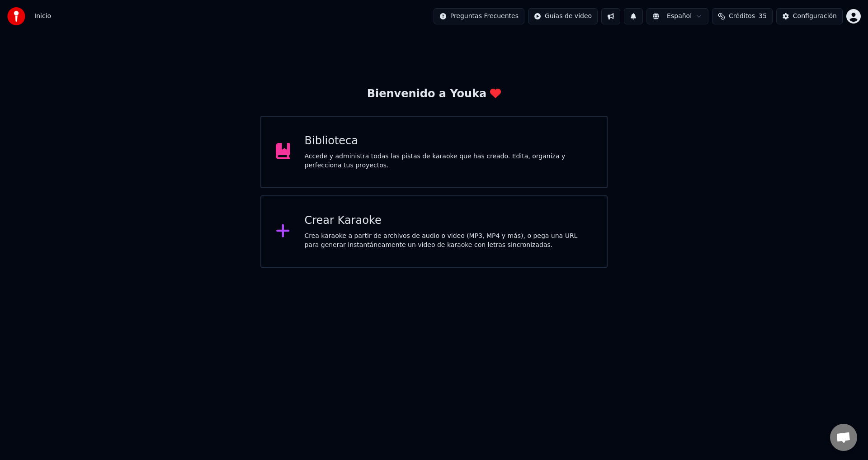 This screenshot has height=460, width=868. I want to click on button: Créditos35, so click(742, 16).